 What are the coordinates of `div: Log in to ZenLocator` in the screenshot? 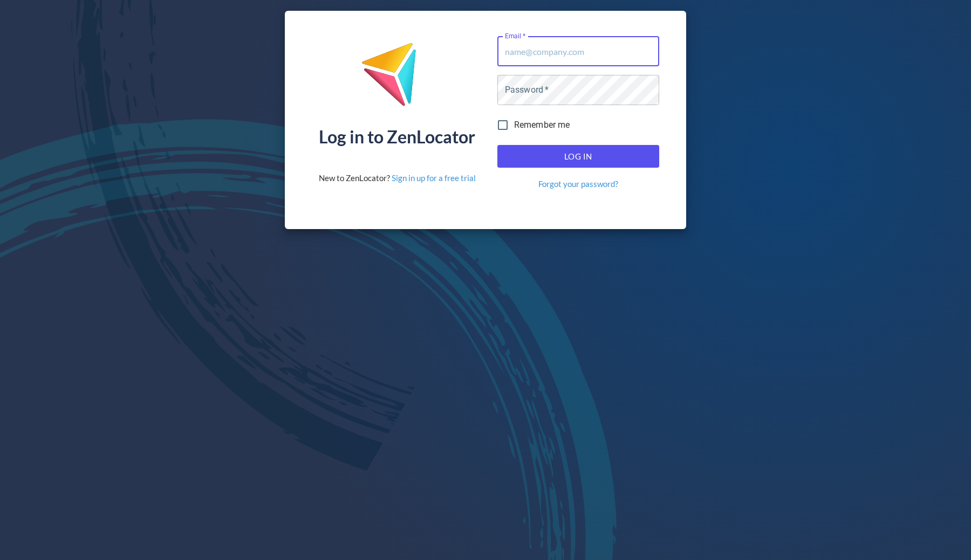 It's located at (397, 137).